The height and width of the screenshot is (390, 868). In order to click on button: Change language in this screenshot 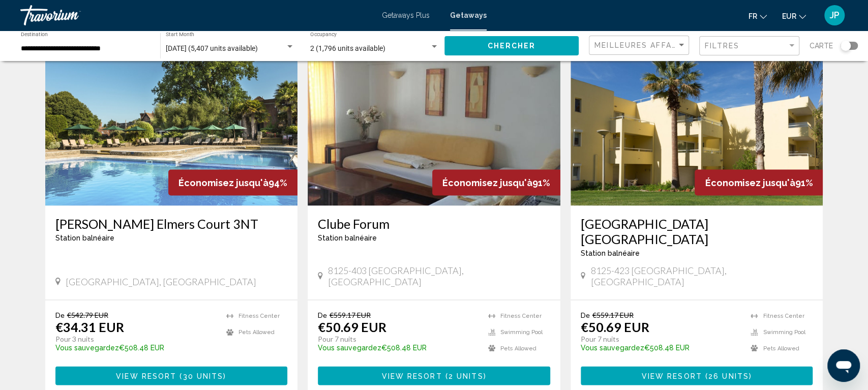, I will do `click(758, 16)`.